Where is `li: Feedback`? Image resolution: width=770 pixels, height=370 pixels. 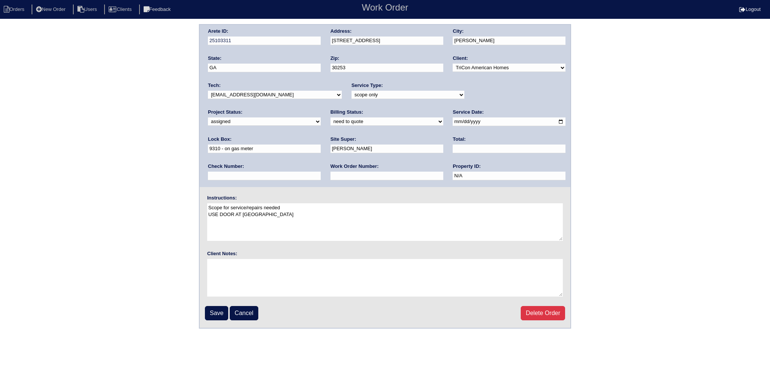
li: Feedback is located at coordinates (158, 9).